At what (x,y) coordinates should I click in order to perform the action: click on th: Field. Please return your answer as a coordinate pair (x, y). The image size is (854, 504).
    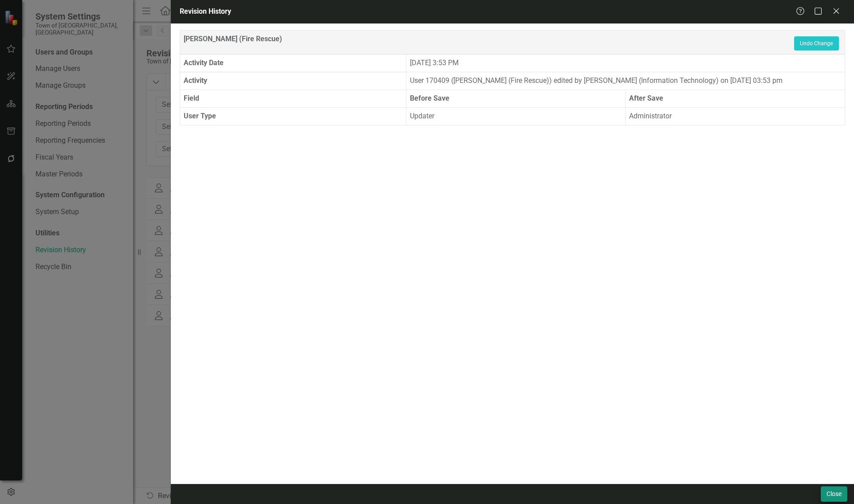
    Looking at the image, I should click on (293, 98).